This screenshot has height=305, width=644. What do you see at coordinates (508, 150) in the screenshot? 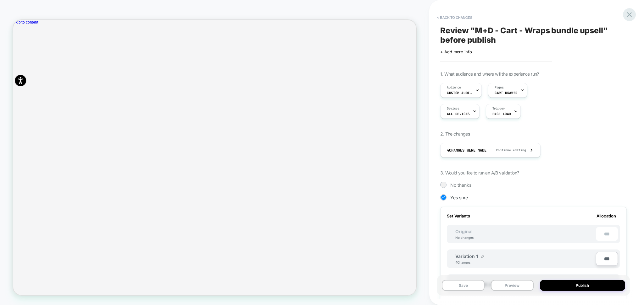
I see `span: Continue editing` at bounding box center [508, 150].